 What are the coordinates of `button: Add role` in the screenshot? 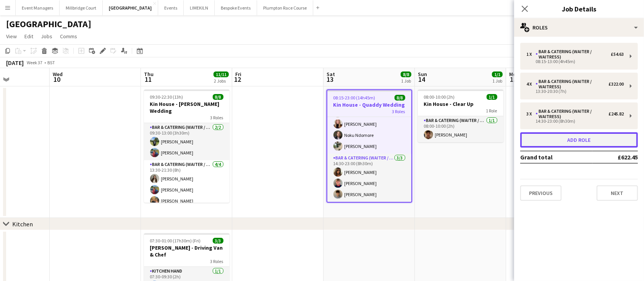 It's located at (579, 140).